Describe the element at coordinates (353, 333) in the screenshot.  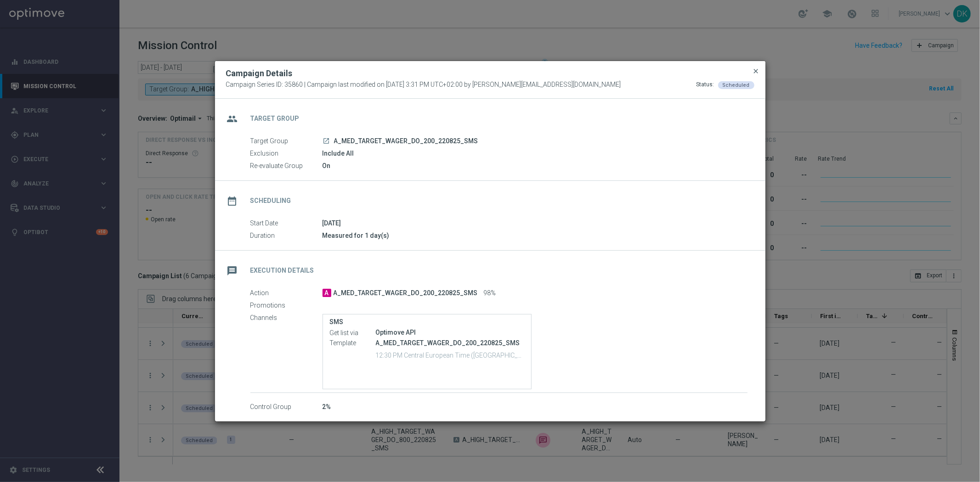
I see `label: Get list via` at that location.